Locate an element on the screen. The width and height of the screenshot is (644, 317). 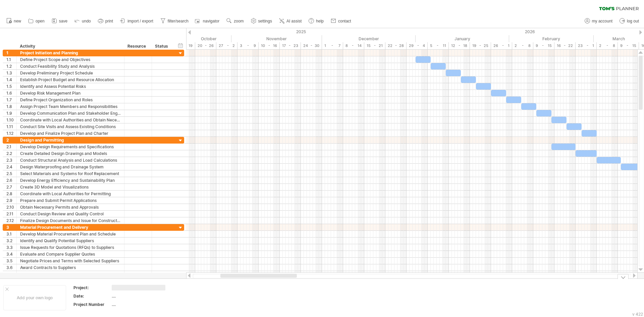
div: Develop Risk Management Plan is located at coordinates (70, 93).